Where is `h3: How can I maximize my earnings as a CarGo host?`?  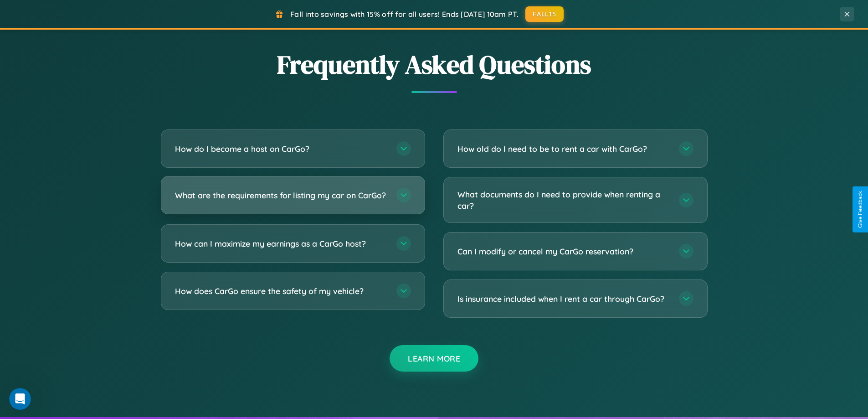 h3: How can I maximize my earnings as a CarGo host? is located at coordinates (281, 243).